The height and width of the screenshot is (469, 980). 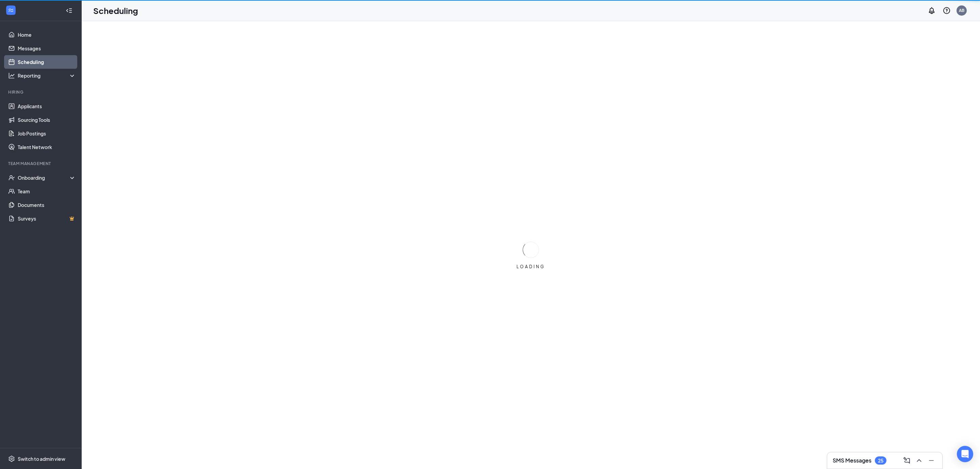 I want to click on svg: UserCheck, so click(x=12, y=177).